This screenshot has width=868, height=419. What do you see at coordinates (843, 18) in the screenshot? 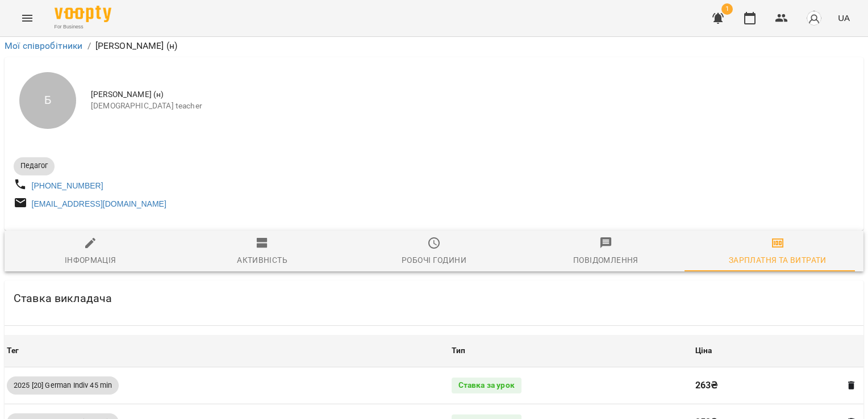
I see `span: UA` at bounding box center [843, 18].